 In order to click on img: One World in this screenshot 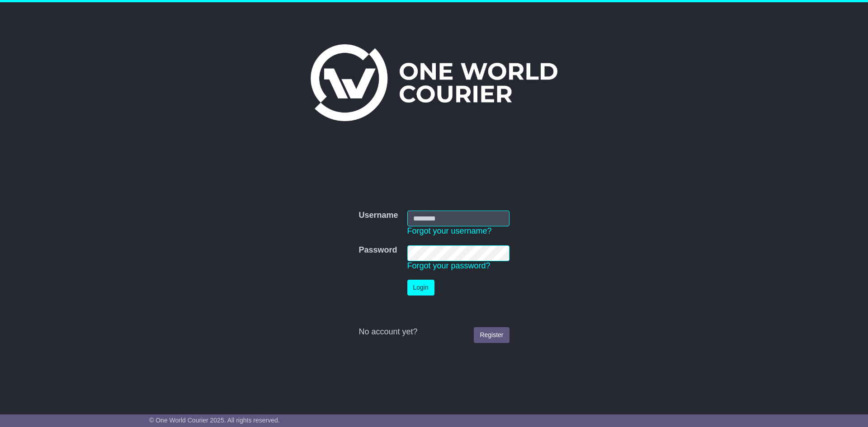, I will do `click(434, 83)`.